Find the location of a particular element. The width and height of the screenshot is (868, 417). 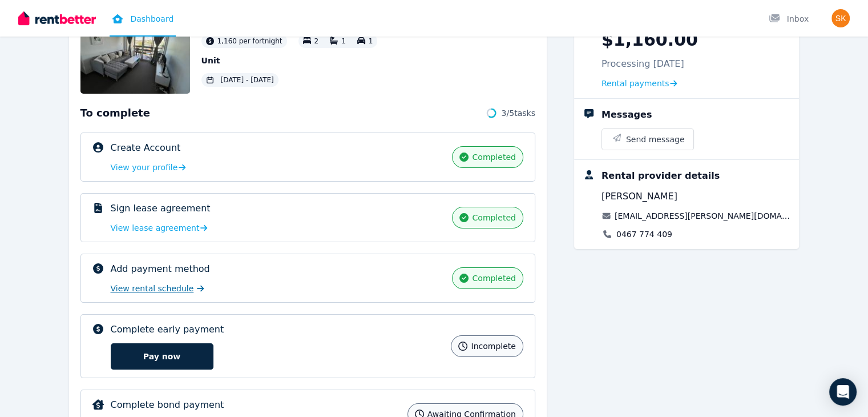

span: 1,160 per fortnight is located at coordinates (250, 41).